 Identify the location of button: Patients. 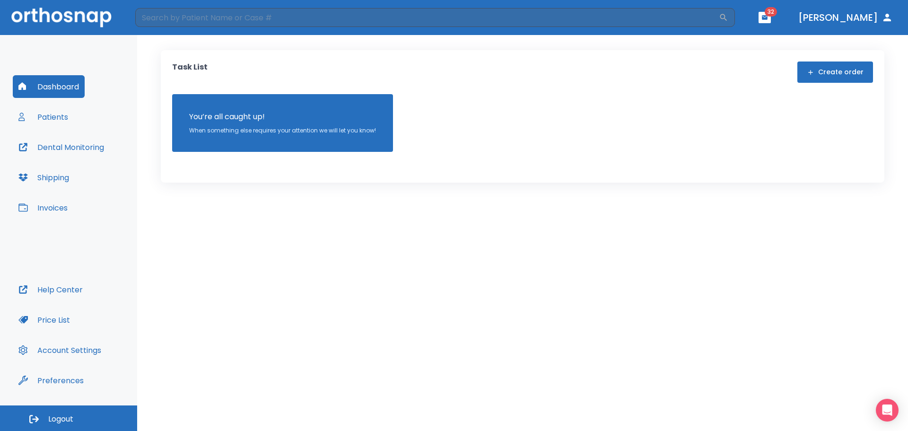
(43, 117).